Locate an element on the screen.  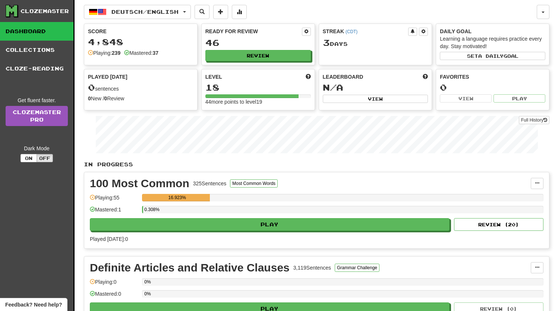
div: Mastered: 1 is located at coordinates (114, 212).